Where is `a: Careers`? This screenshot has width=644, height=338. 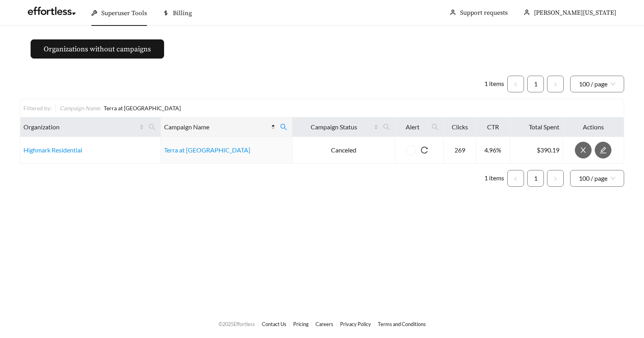 a: Careers is located at coordinates (324, 324).